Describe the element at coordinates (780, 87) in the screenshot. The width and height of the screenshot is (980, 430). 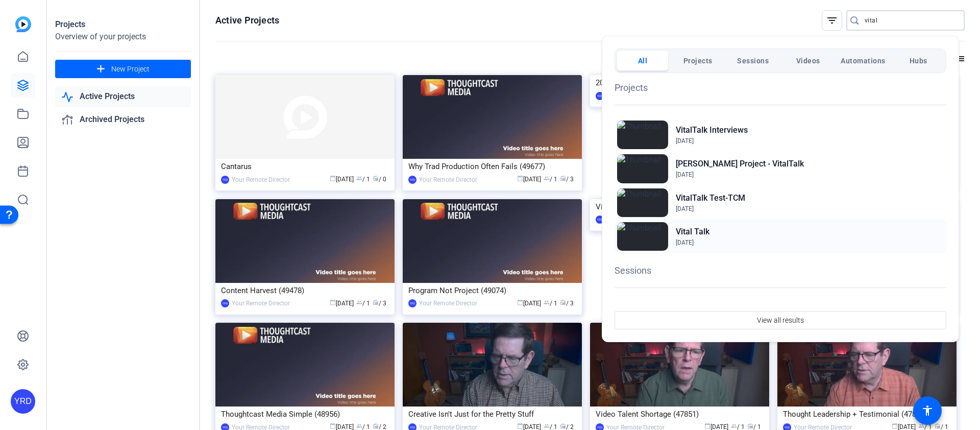
I see `h1: Projects` at that location.